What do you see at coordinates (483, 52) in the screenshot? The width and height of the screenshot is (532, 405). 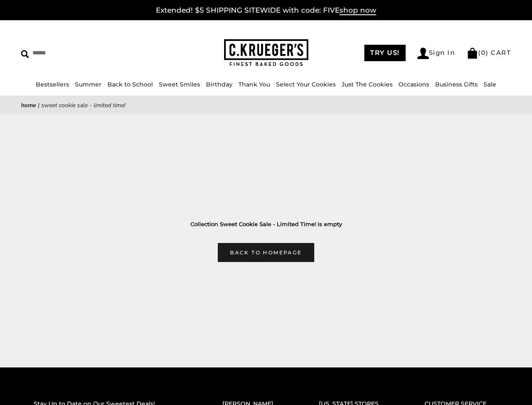 I see `span: 0` at bounding box center [483, 52].